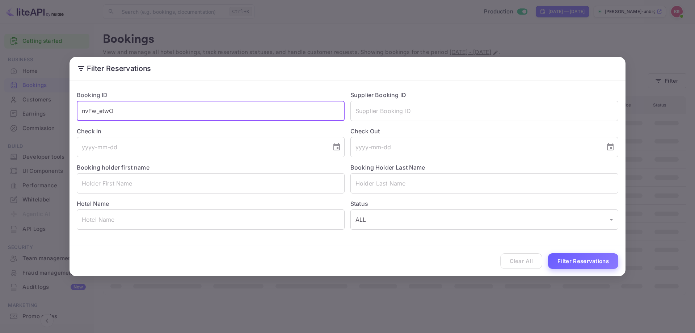 The width and height of the screenshot is (695, 333). Describe the element at coordinates (485, 183) in the screenshot. I see `input: Holder Last Name` at that location.